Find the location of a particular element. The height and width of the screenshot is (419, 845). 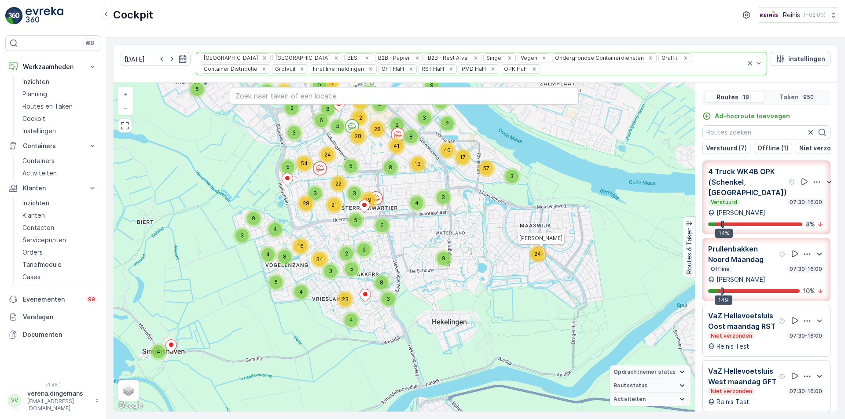

button: instellingen is located at coordinates (801, 59).